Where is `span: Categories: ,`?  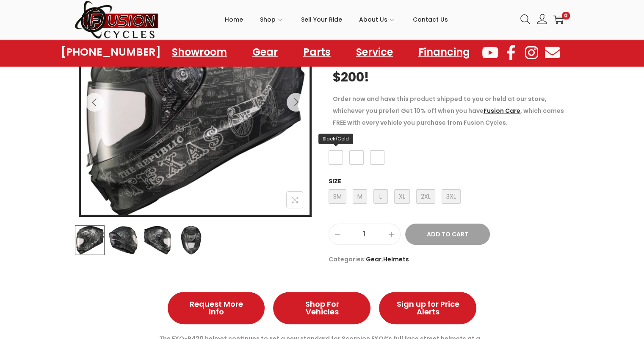 span: Categories: , is located at coordinates (449, 259).